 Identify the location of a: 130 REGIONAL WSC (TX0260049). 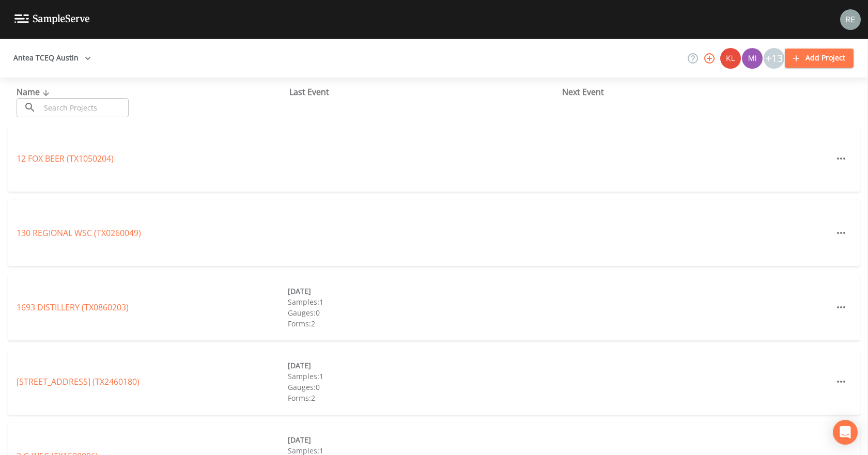
(79, 233).